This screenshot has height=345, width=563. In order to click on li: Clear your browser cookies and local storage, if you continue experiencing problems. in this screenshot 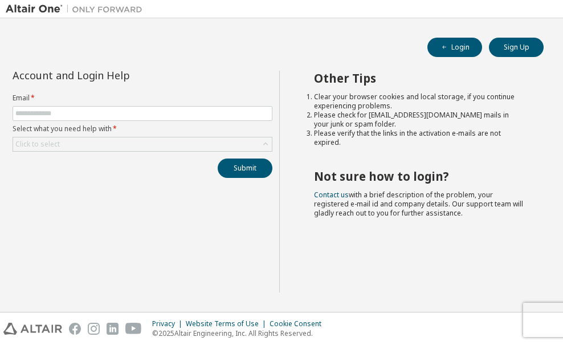, I will do `click(418, 101)`.